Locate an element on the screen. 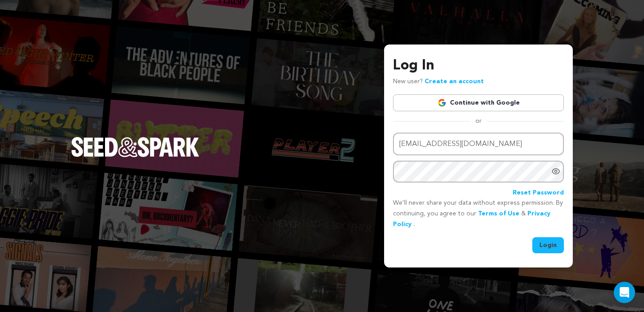 Image resolution: width=644 pixels, height=312 pixels. a: Continue with Google is located at coordinates (478, 103).